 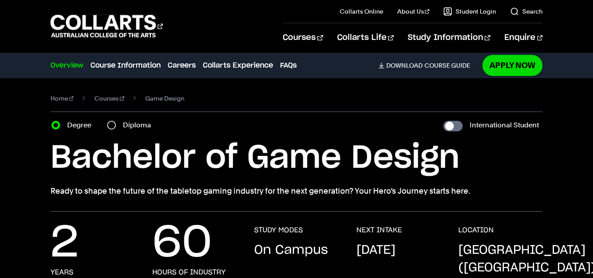 I want to click on label: Degree, so click(x=82, y=125).